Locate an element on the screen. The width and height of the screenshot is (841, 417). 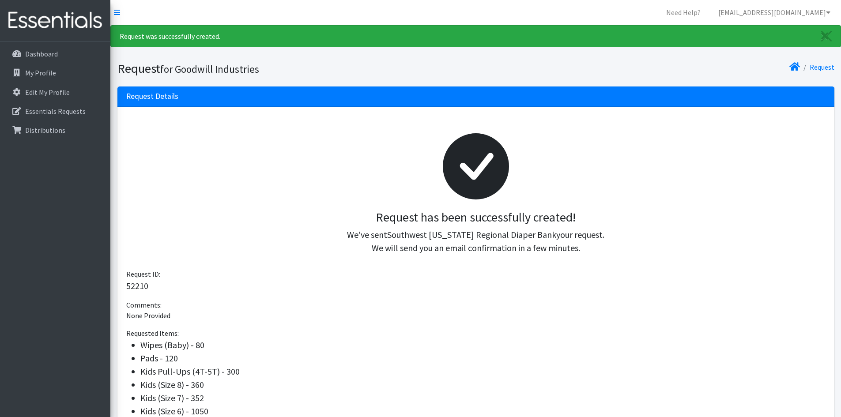
a: Request is located at coordinates (822, 67).